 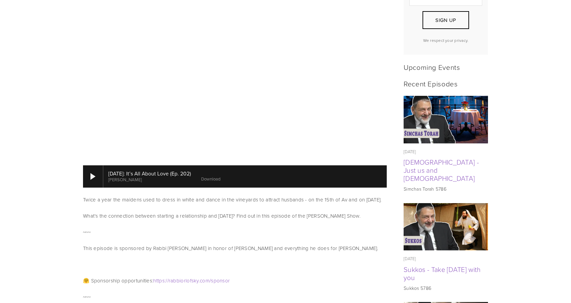 I want to click on p: 🤗 Sponsorship opportunities:, so click(x=235, y=281).